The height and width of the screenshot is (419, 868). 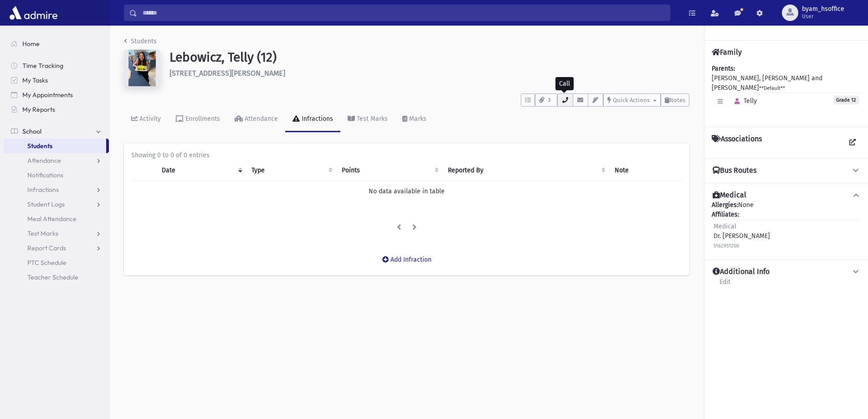 I want to click on th: Type: activate to sort column ascending, so click(x=291, y=170).